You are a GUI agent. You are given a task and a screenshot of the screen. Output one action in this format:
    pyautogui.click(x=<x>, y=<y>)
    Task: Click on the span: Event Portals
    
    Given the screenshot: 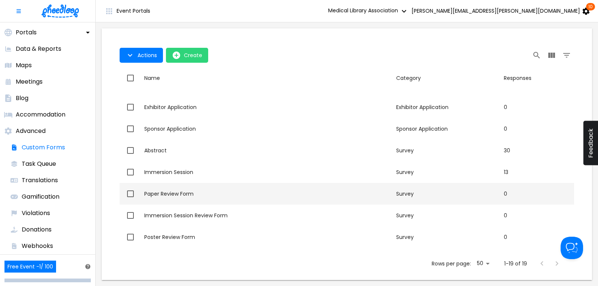 What is the action you would take?
    pyautogui.click(x=134, y=11)
    